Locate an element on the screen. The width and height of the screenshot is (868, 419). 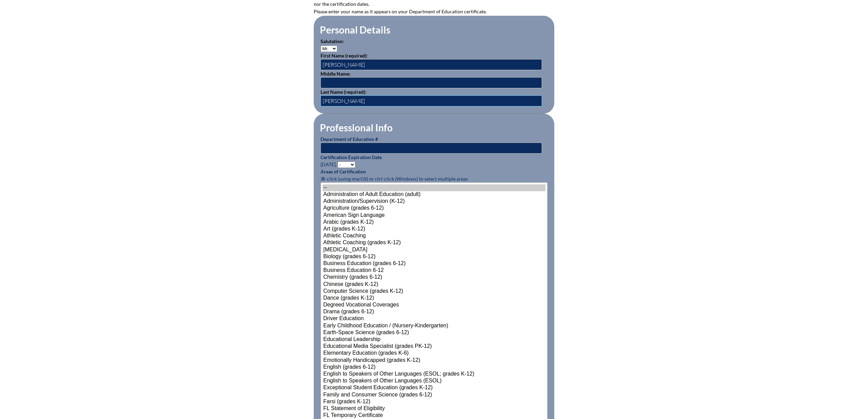
label: Department of Education # is located at coordinates (349, 139).